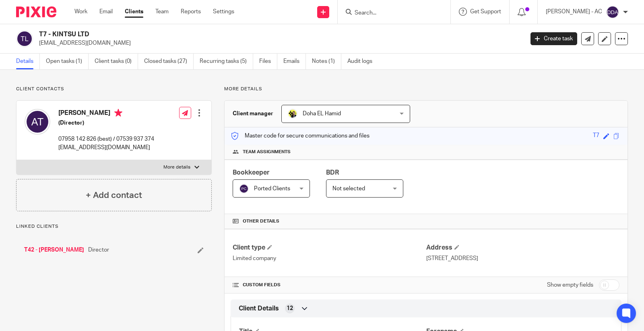 This screenshot has height=331, width=644. Describe the element at coordinates (523, 248) in the screenshot. I see `h4: Address` at that location.